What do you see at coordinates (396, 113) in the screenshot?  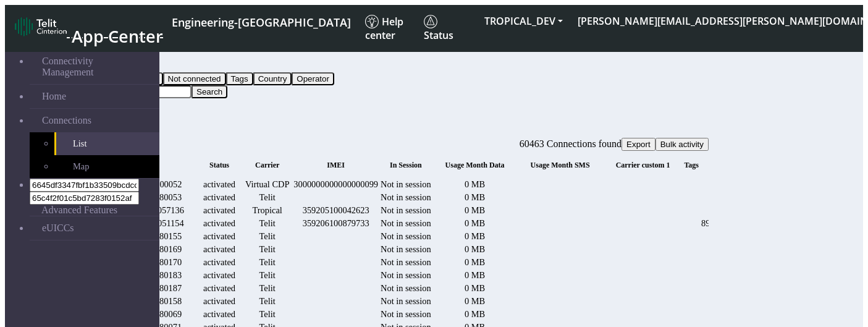 I see `div: fitlers menu` at bounding box center [396, 113].